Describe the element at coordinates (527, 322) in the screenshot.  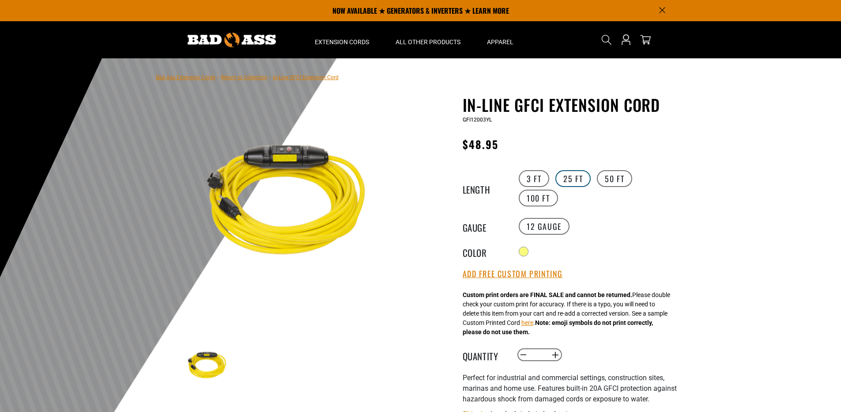
I see `button: here` at that location.